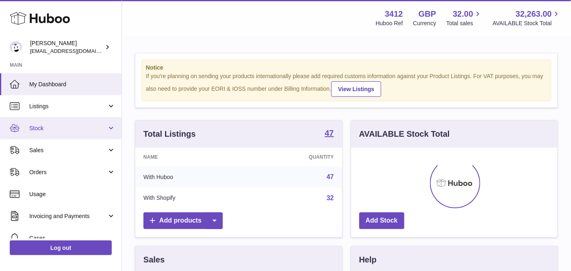 The image size is (571, 271). Describe the element at coordinates (330, 197) in the screenshot. I see `a: 32` at that location.